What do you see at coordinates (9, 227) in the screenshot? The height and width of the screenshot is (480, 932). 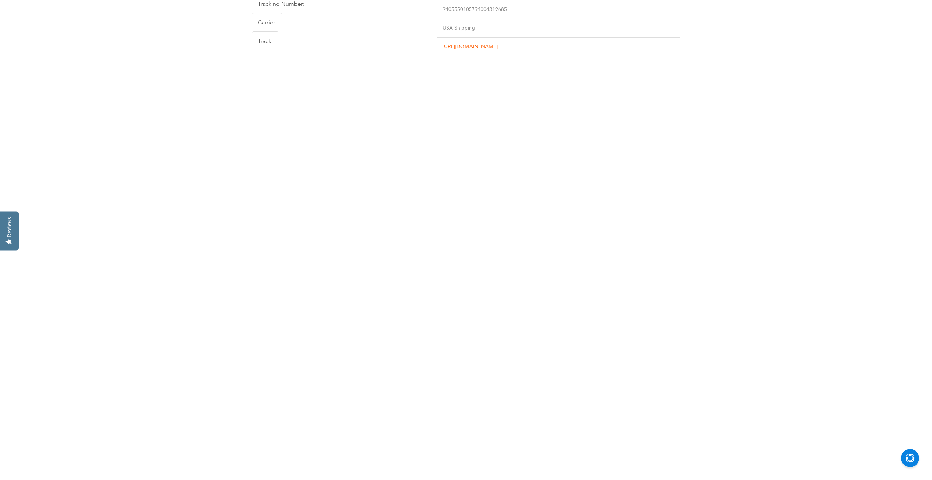 I see `div: Reviews` at bounding box center [9, 227].